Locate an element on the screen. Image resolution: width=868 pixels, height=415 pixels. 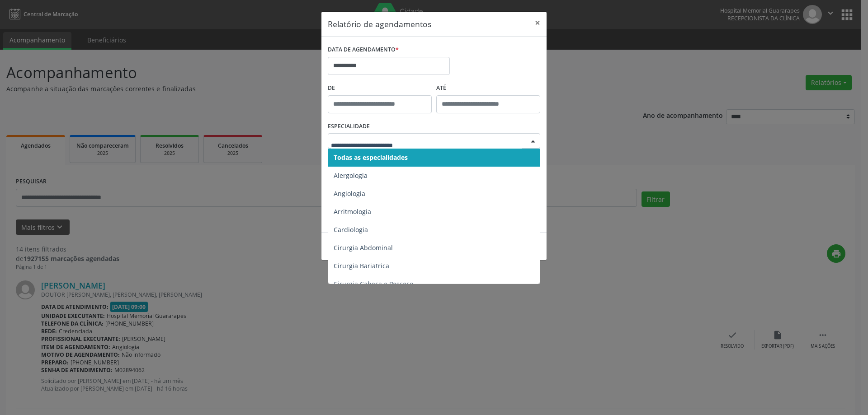
span: Cirurgia Cabeça e Pescoço is located at coordinates (373, 284).